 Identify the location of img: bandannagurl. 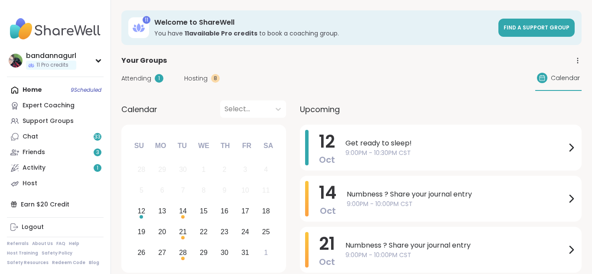
(16, 61).